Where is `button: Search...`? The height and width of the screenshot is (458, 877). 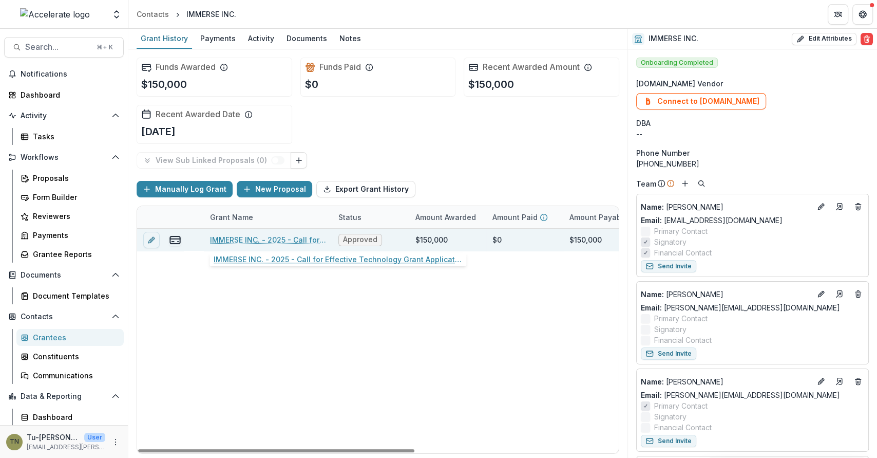 button: Search... is located at coordinates (64, 47).